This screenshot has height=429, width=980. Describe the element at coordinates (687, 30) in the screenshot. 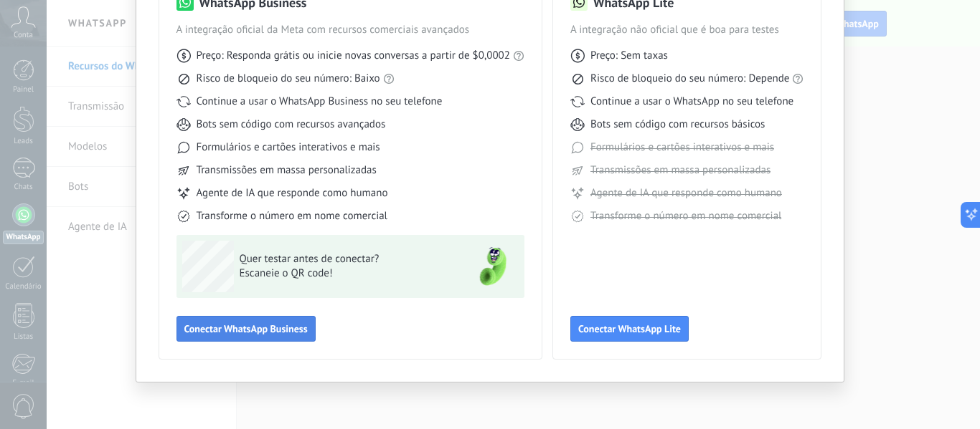

I see `span: A integração não oficial que é boa para testes` at that location.